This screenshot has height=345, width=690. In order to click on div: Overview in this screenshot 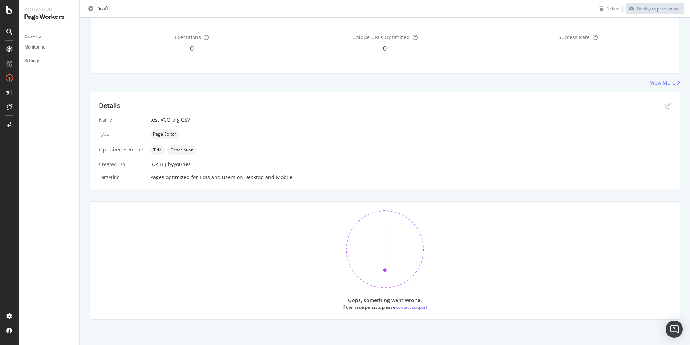, I will do `click(33, 37)`.